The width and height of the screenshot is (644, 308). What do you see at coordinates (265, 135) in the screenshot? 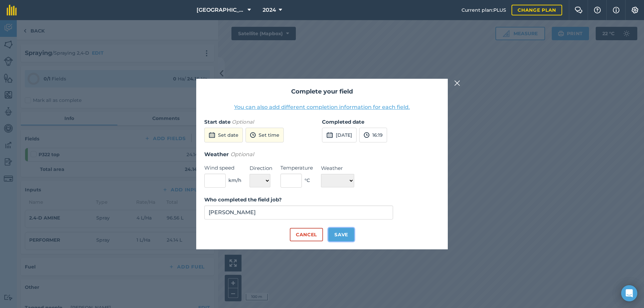
I see `button: Set time` at bounding box center [265, 135].